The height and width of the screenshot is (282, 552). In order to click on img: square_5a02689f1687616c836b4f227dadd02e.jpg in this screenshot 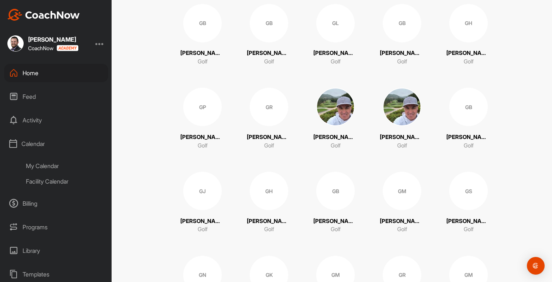, I will do `click(16, 44)`.